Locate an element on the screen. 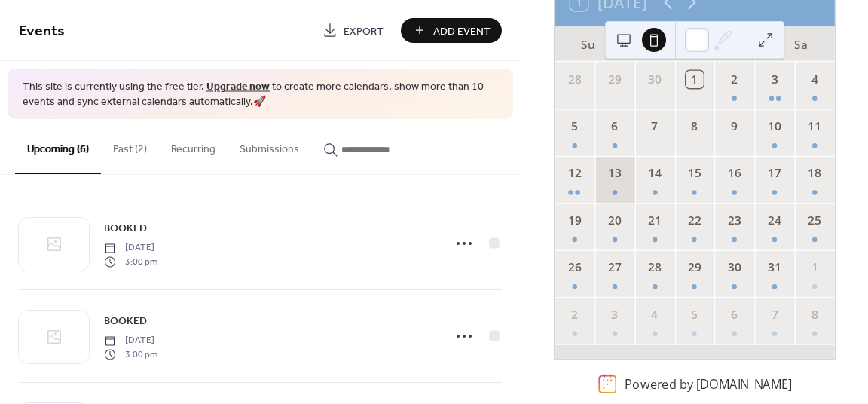 The image size is (868, 404). div: 23 is located at coordinates (734, 220).